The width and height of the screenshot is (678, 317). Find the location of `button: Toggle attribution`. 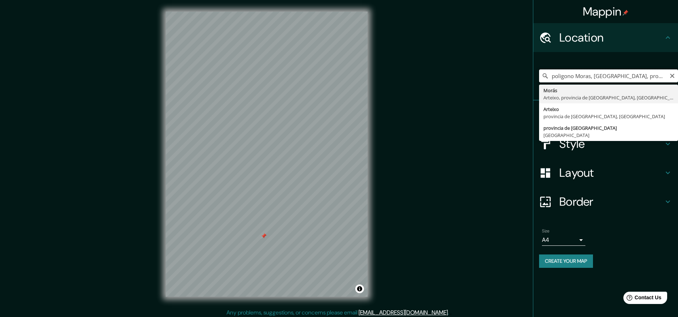

button: Toggle attribution is located at coordinates (359, 289).